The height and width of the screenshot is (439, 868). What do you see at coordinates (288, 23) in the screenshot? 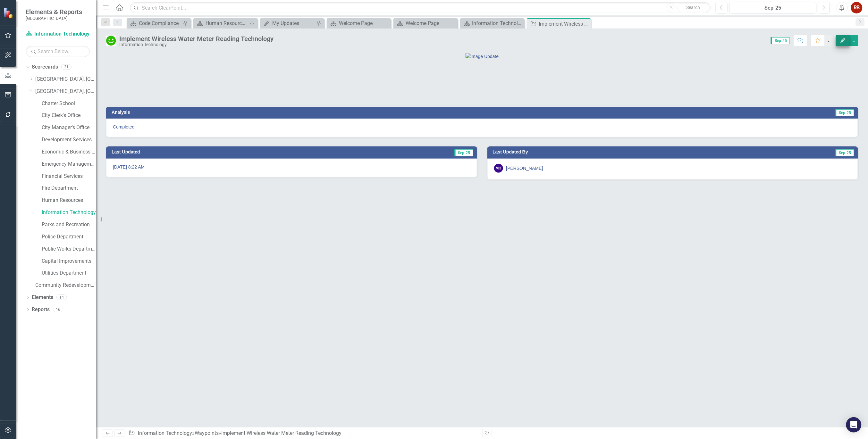
I see `a: My Updates` at bounding box center [288, 23].